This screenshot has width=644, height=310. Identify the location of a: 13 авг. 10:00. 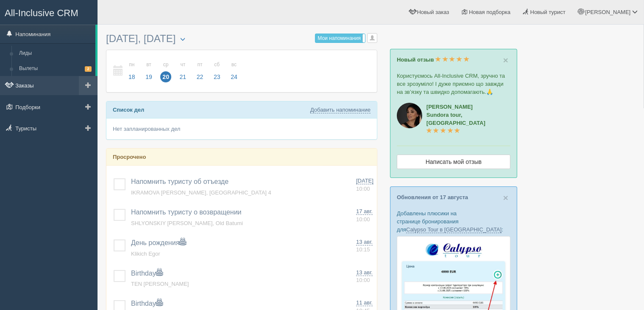
(365, 277).